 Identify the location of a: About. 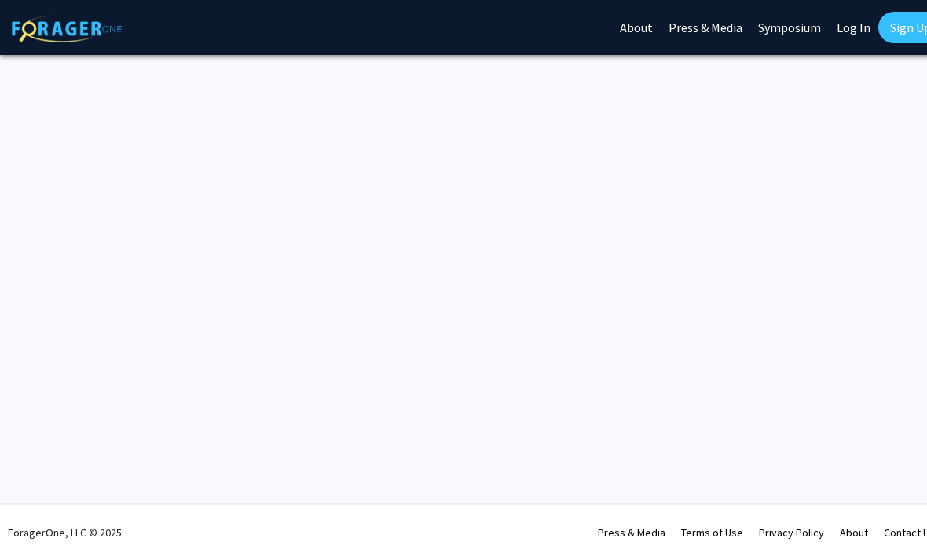
(854, 532).